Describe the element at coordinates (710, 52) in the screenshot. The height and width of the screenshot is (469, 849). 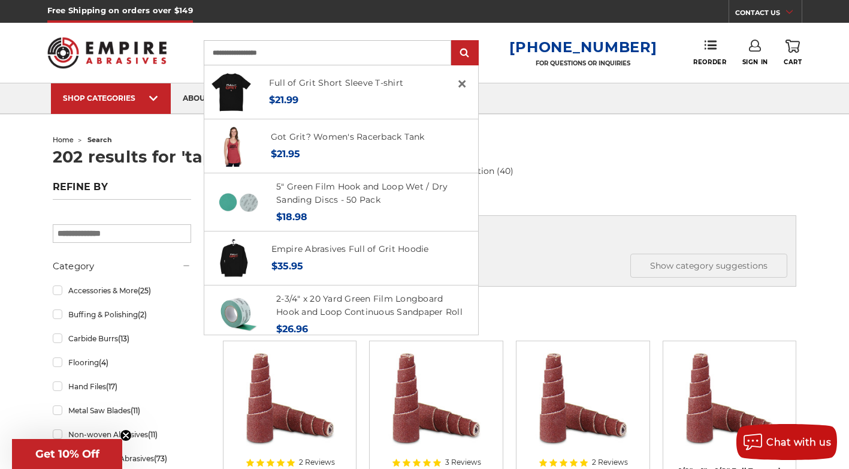
I see `a: Reorder` at that location.